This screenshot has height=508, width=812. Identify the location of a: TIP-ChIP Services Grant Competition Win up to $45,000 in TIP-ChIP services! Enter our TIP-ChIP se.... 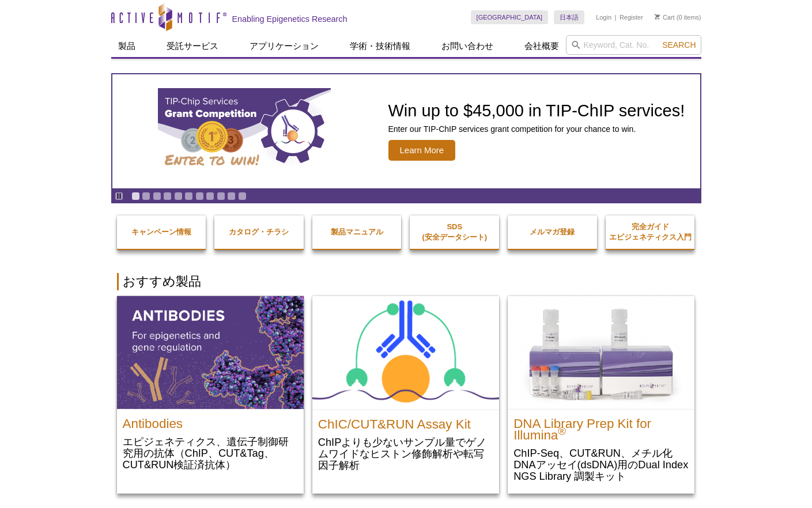
(406, 132).